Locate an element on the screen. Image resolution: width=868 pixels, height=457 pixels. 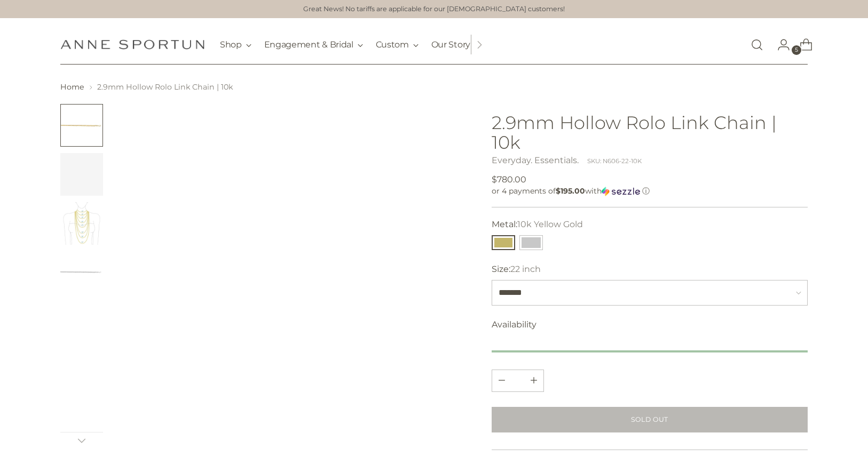
span: 10k Yellow Gold is located at coordinates (550, 224).